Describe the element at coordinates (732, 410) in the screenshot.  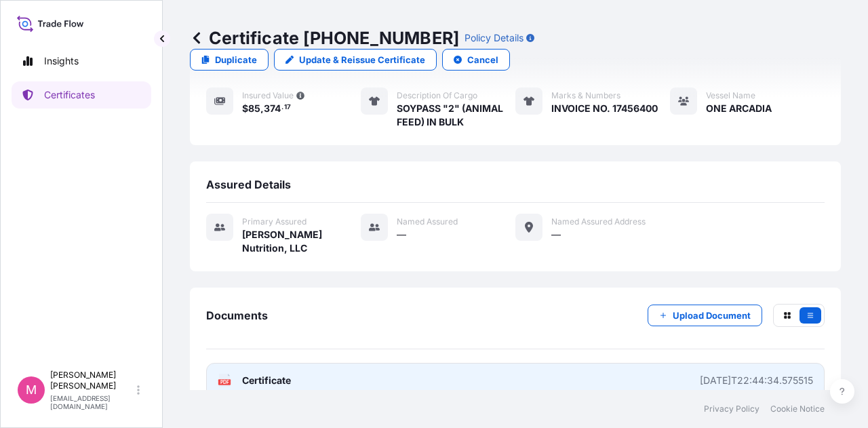
I see `p: Privacy Policy` at that location.